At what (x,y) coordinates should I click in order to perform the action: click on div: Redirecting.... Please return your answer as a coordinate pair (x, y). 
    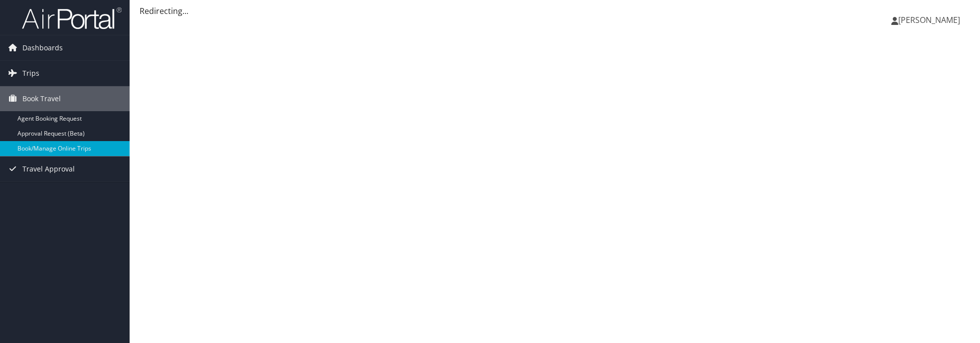
    Looking at the image, I should click on (555, 11).